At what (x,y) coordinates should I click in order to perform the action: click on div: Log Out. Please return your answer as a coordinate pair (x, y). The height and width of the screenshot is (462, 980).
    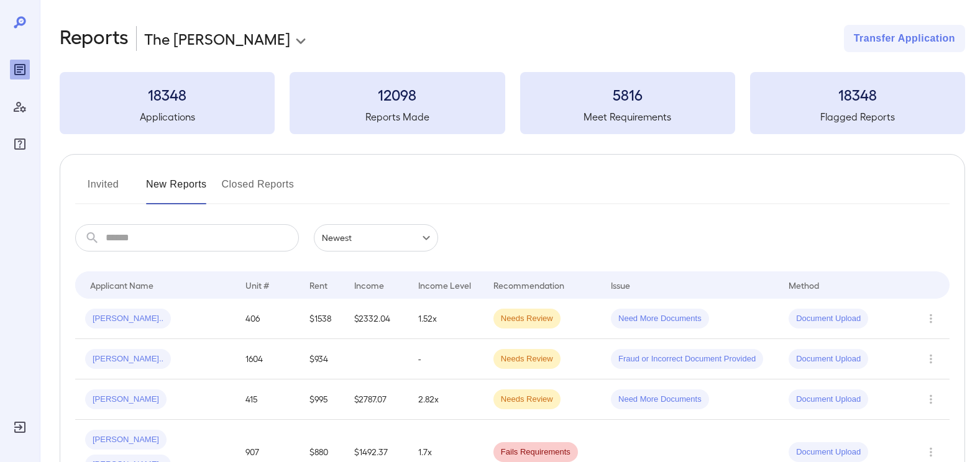
    Looking at the image, I should click on (20, 427).